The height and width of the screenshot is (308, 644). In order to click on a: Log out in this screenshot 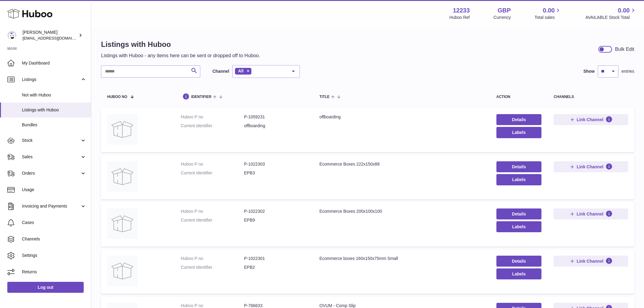, I will do `click(45, 287)`.